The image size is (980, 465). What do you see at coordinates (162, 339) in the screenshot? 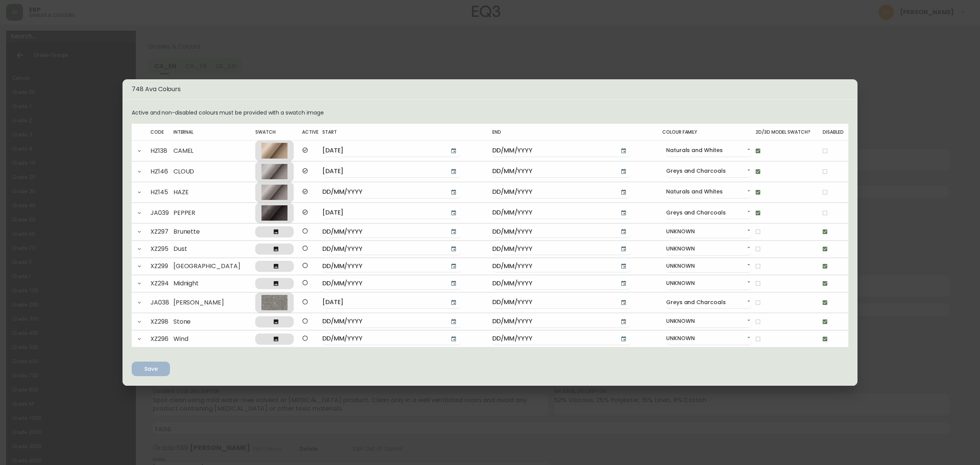
I see `td: XZ296` at bounding box center [162, 339].